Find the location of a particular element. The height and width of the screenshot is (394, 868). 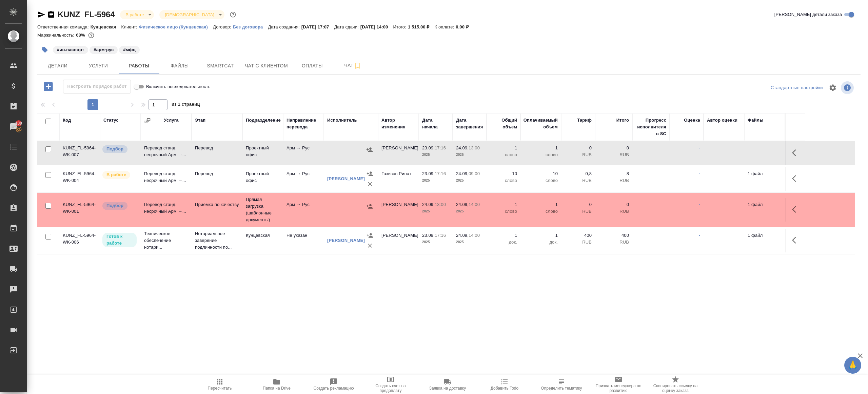

p: 0,8 is located at coordinates (578, 174).